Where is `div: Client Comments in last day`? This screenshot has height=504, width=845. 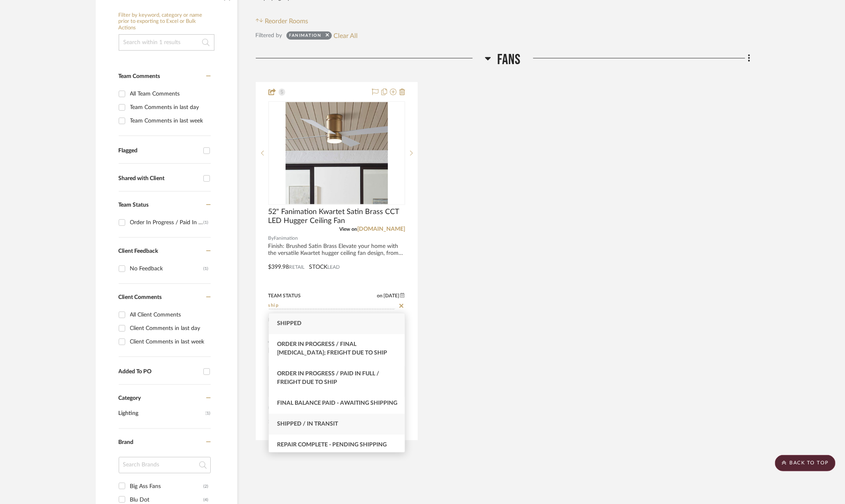
div: Client Comments in last day is located at coordinates (169, 329).